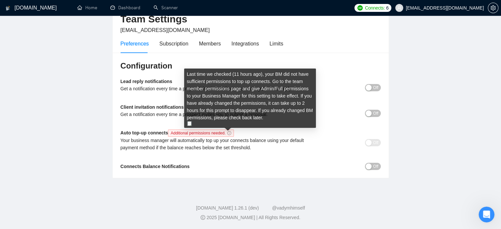 The image size is (501, 229). What do you see at coordinates (245, 43) in the screenshot?
I see `div: Integrations` at bounding box center [245, 43].